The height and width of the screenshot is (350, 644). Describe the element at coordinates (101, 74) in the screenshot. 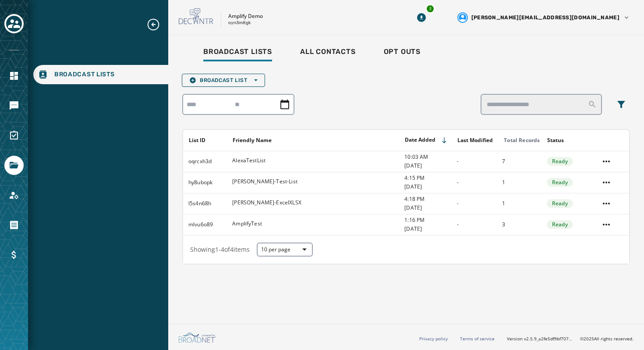

I see `a: Navigate to Broadcast Lists` at that location.